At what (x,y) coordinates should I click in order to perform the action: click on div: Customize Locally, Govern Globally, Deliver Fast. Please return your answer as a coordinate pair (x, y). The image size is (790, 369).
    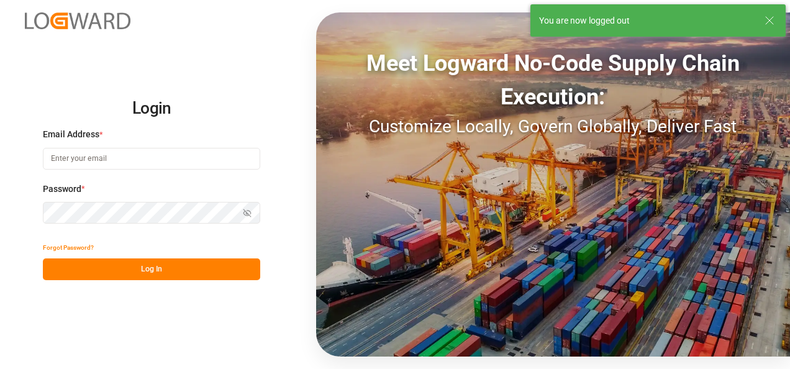
    Looking at the image, I should click on (553, 127).